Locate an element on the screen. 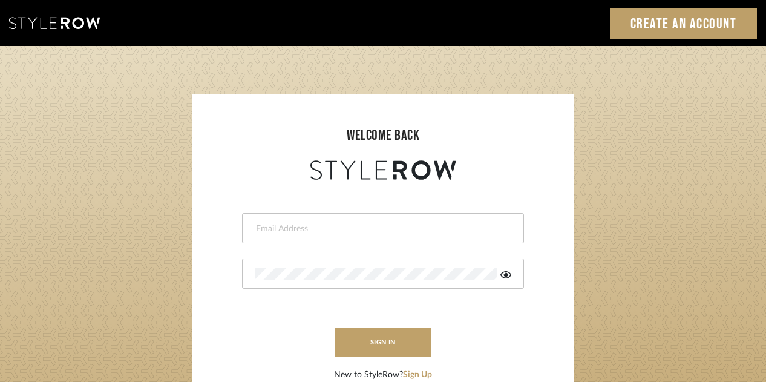 This screenshot has width=766, height=382. div: New to StyleRow? is located at coordinates (383, 374).